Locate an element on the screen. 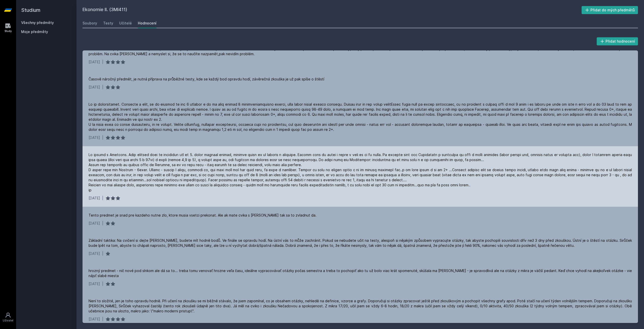 Image resolution: width=644 pixels, height=329 pixels. button: Přidat hodnocení is located at coordinates (617, 41).